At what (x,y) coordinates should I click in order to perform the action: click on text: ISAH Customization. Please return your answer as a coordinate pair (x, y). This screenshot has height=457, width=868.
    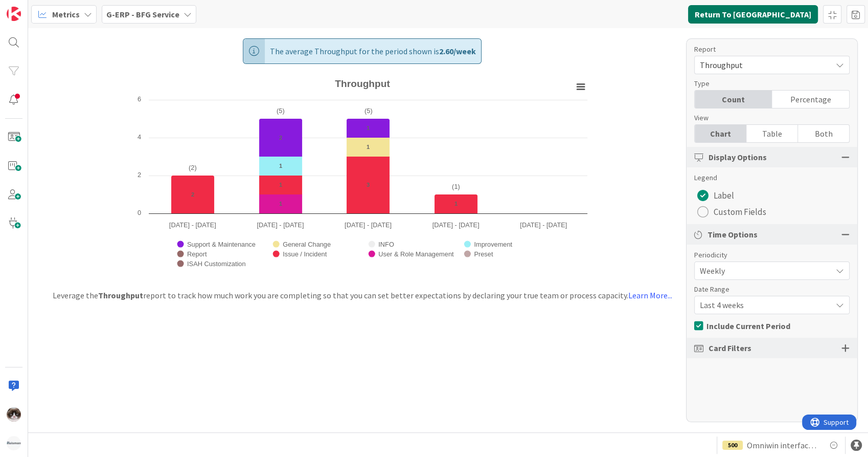
    Looking at the image, I should click on (216, 264).